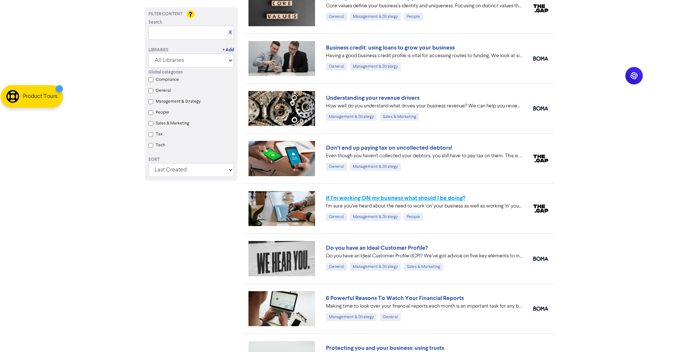 The width and height of the screenshot is (693, 352). I want to click on a: Protecting you and your business: using trusts, so click(385, 348).